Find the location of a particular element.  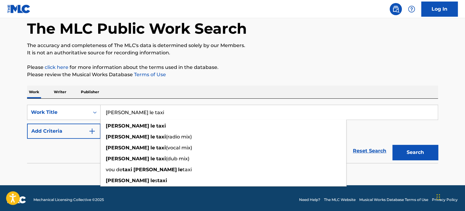

a: The MLC Website is located at coordinates (340, 200).